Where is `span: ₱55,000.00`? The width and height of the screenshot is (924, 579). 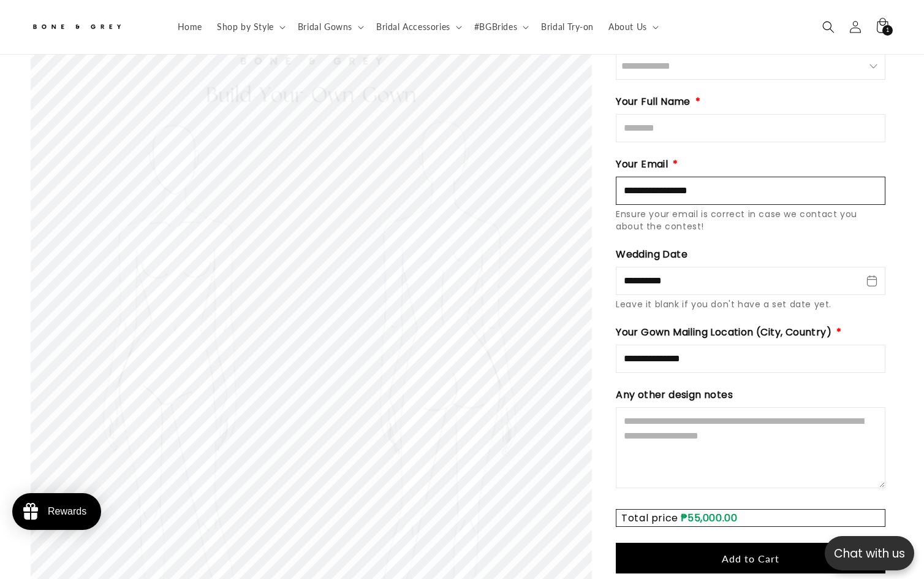 span: ₱55,000.00 is located at coordinates (709, 517).